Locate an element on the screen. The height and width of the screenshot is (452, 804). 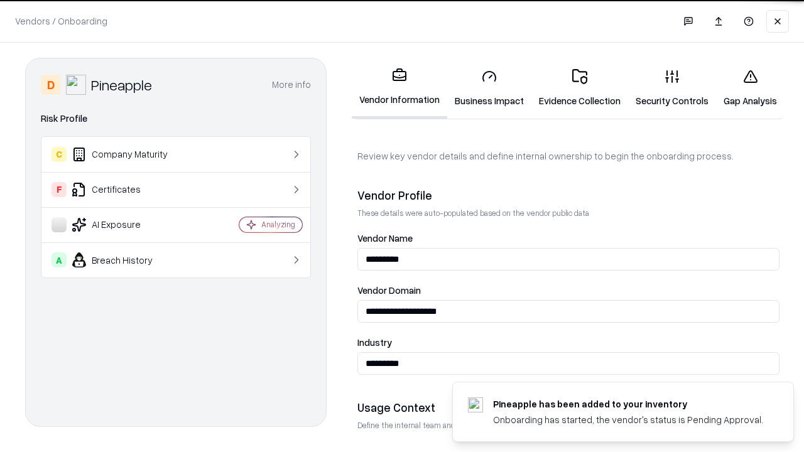
div: Pineapple is located at coordinates (121, 85).